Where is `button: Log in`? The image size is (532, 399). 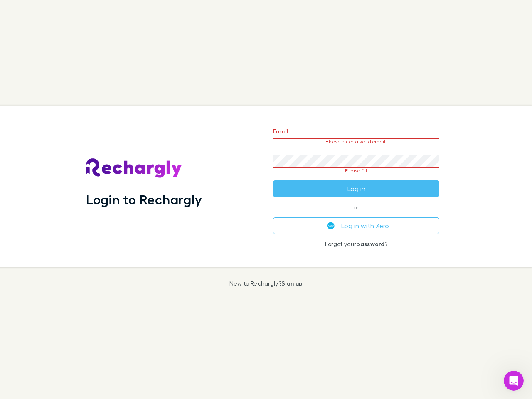 button: Log in is located at coordinates (356, 189).